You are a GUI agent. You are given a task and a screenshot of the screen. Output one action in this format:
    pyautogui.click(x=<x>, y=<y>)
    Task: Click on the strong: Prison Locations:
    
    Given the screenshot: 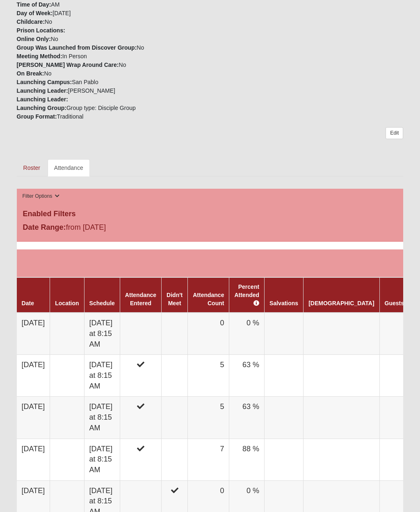 What is the action you would take?
    pyautogui.click(x=41, y=30)
    